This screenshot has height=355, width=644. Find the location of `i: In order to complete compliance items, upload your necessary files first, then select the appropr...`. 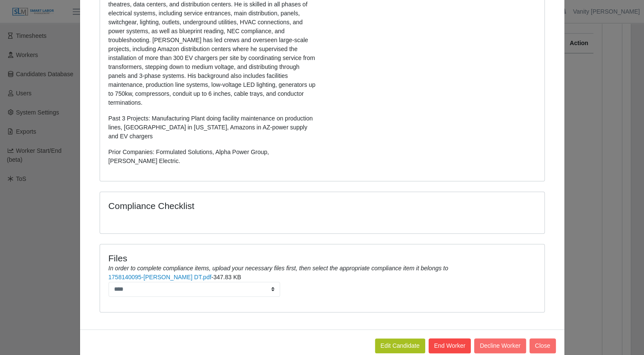

i: In order to complete compliance items, upload your necessary files first, then select the appropr... is located at coordinates (278, 268).